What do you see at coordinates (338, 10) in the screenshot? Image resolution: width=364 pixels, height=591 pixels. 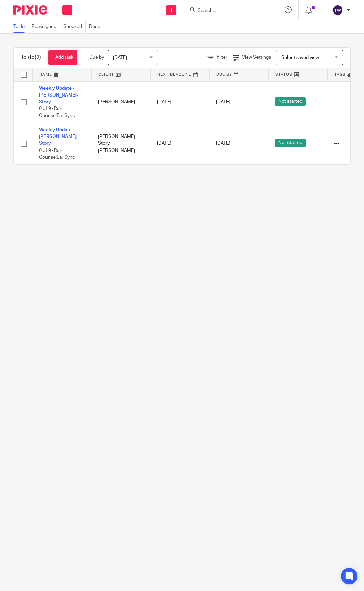 I see `img: svg%3E` at bounding box center [338, 10].